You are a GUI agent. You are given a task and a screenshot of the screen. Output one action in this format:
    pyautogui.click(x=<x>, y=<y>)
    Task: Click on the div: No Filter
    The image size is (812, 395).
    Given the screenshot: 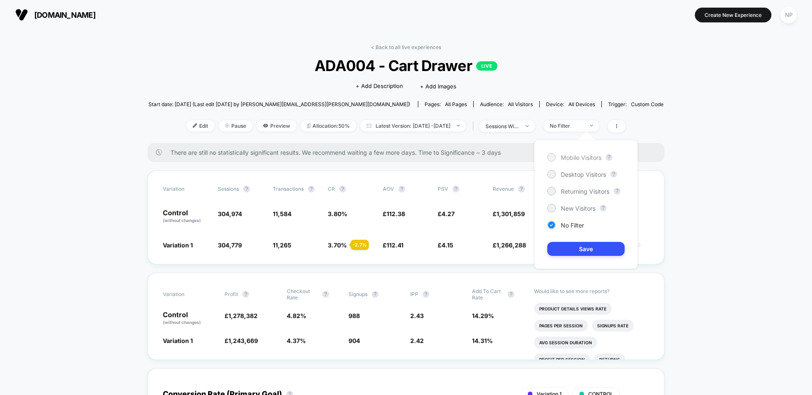 What is the action you would take?
    pyautogui.click(x=567, y=126)
    